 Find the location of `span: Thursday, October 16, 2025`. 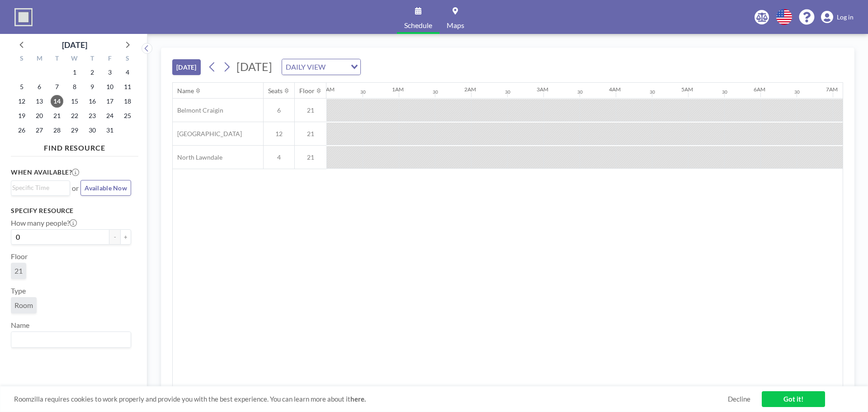

span: Thursday, October 16, 2025 is located at coordinates (92, 102).